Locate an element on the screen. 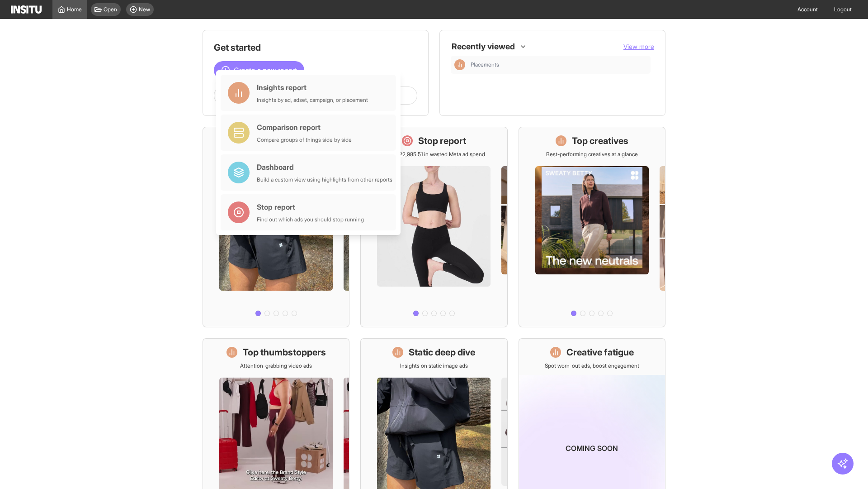 The image size is (868, 489). span: Open is located at coordinates (110, 9).